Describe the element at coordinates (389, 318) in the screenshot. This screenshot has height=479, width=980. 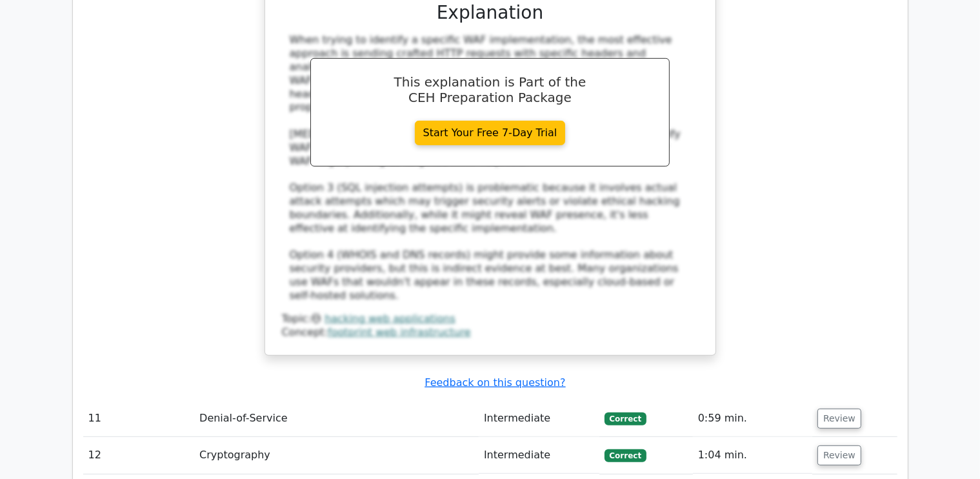
I see `a: hacking web applications` at that location.